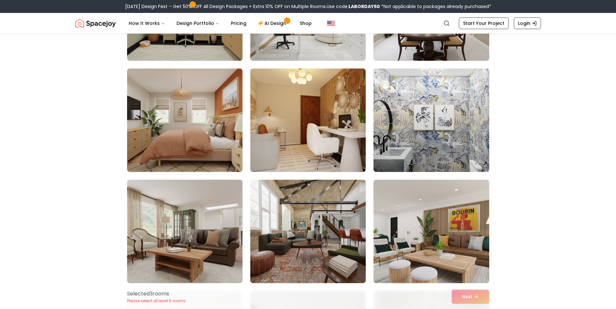 This screenshot has height=309, width=616. What do you see at coordinates (95, 23) in the screenshot?
I see `a: Spacejoy` at bounding box center [95, 23].